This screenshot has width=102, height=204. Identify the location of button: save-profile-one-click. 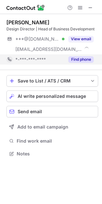
(52, 81).